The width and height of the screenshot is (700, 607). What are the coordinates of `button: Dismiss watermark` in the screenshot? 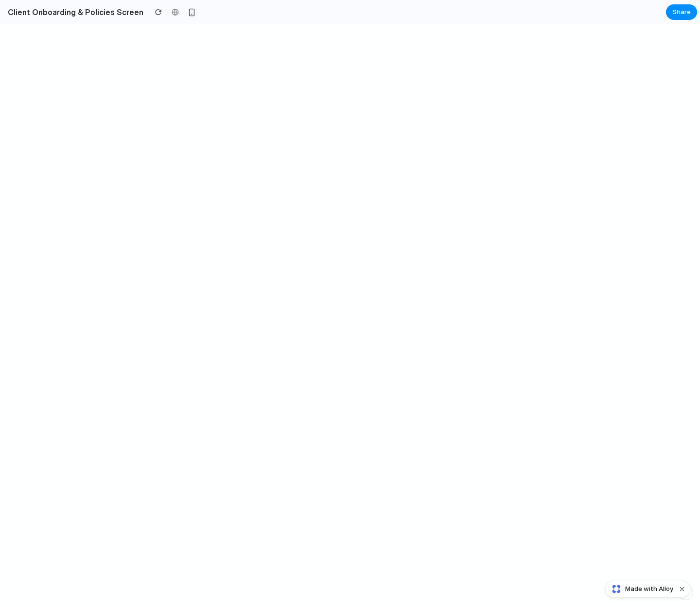 It's located at (682, 590).